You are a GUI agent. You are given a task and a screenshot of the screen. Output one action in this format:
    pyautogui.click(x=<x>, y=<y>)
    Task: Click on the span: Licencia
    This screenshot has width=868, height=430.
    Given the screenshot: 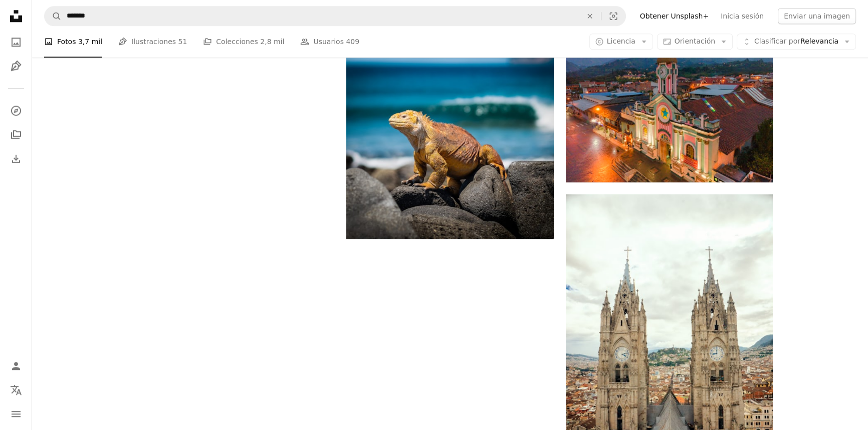 What is the action you would take?
    pyautogui.click(x=621, y=42)
    